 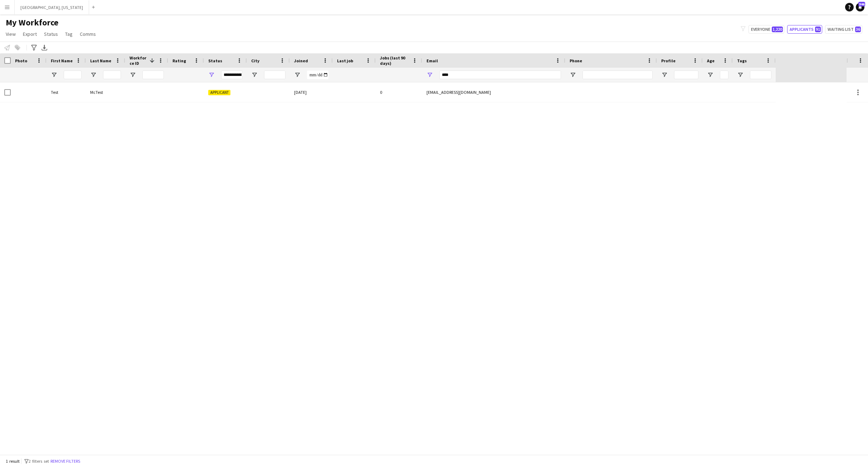 What do you see at coordinates (858, 30) in the screenshot?
I see `span: 36` at bounding box center [858, 30].